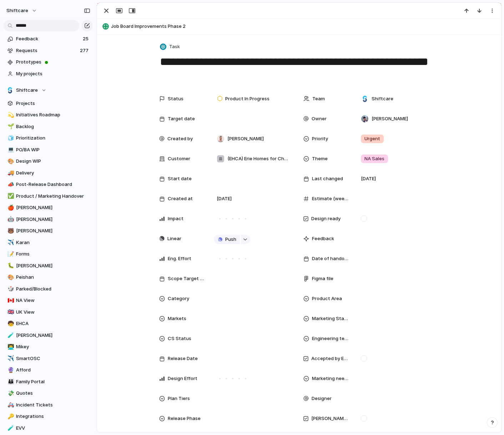  What do you see at coordinates (174, 239) in the screenshot?
I see `span: Linear` at bounding box center [174, 239].